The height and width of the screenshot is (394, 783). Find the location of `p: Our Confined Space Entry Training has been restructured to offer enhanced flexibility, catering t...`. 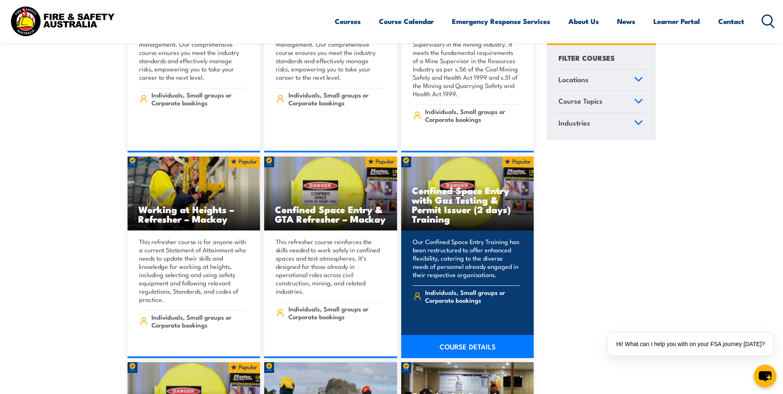

p: Our Confined Space Entry Training has been restructured to offer enhanced flexibility, catering t... is located at coordinates (467, 258).